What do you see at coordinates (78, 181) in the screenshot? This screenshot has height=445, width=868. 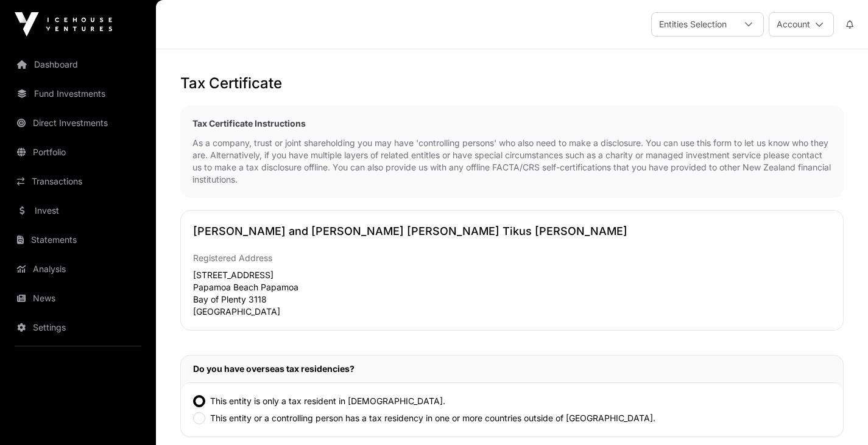 I see `a: Transactions` at bounding box center [78, 181].